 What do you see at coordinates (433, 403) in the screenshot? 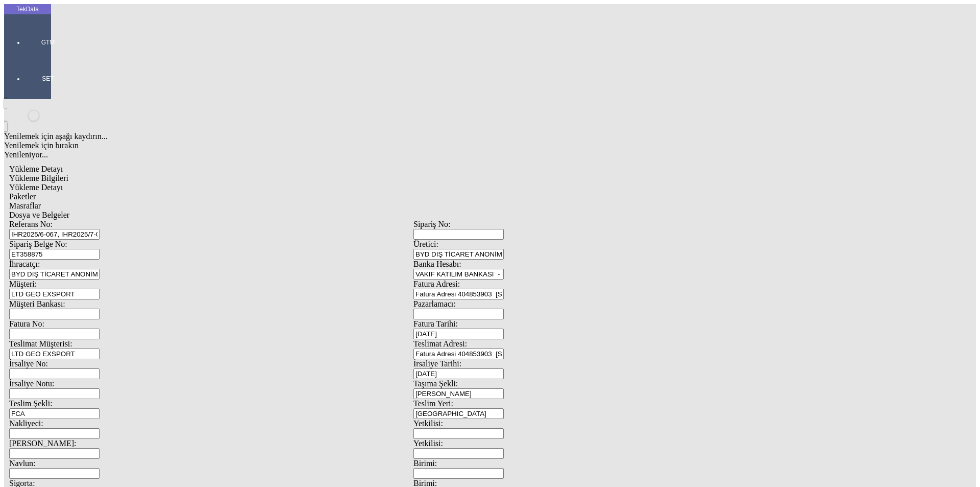
I see `span: Teslim Yeri:` at bounding box center [433, 403].